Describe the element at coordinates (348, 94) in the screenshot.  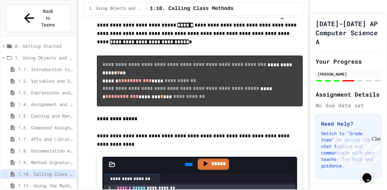
I see `h2: Assignment Details` at that location.